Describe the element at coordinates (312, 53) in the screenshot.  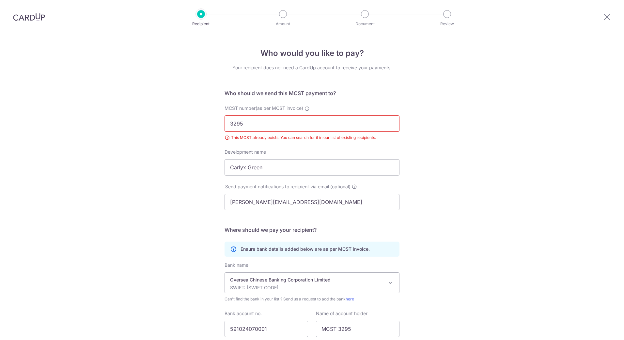
I see `h4: Who would you like to pay?` at that location.